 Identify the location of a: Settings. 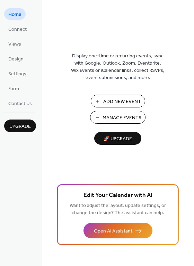
(17, 73).